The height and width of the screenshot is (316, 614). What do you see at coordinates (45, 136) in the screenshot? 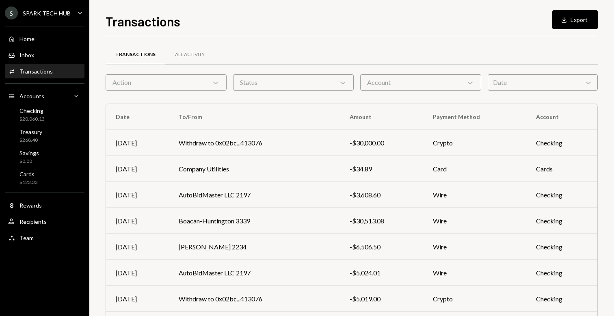
I see `a: Treasury$268.40` at bounding box center [45, 136].